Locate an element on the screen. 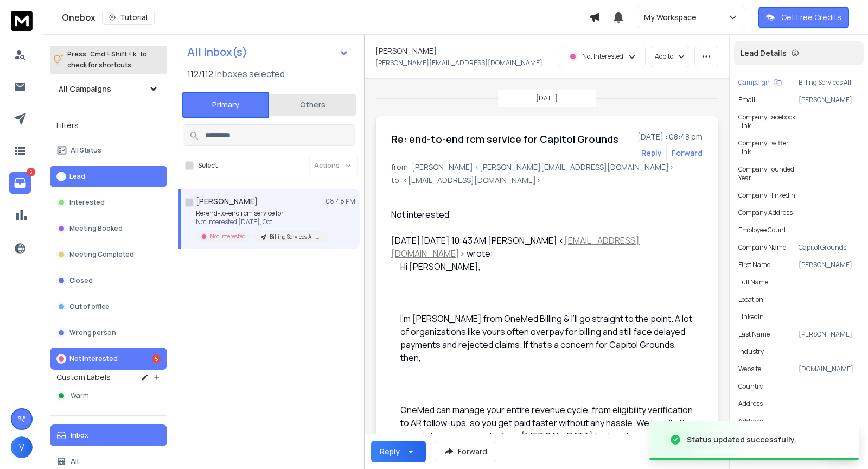 The width and height of the screenshot is (868, 469). p: Inbox is located at coordinates (79, 435).